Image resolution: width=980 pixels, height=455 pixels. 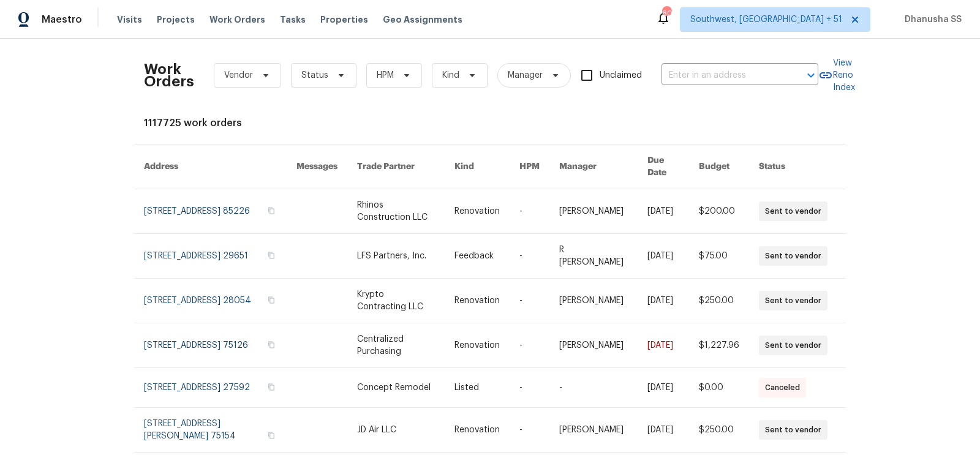 I want to click on span: Dhanusha SS, so click(x=930, y=19).